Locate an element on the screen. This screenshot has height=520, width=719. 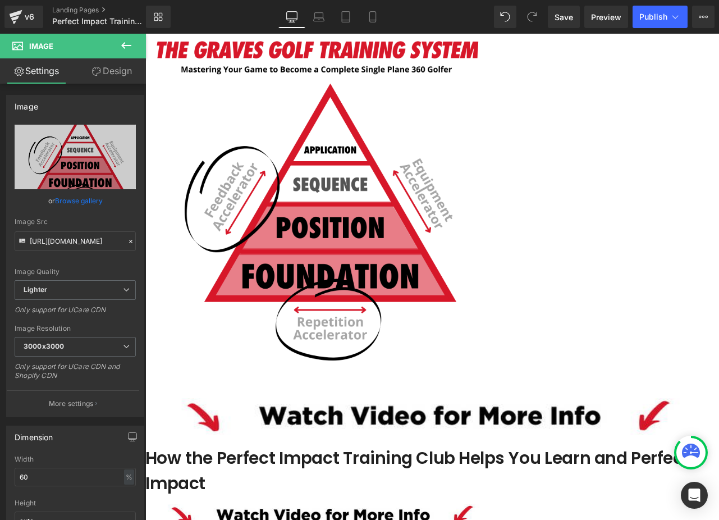
span: Save is located at coordinates (563, 17).